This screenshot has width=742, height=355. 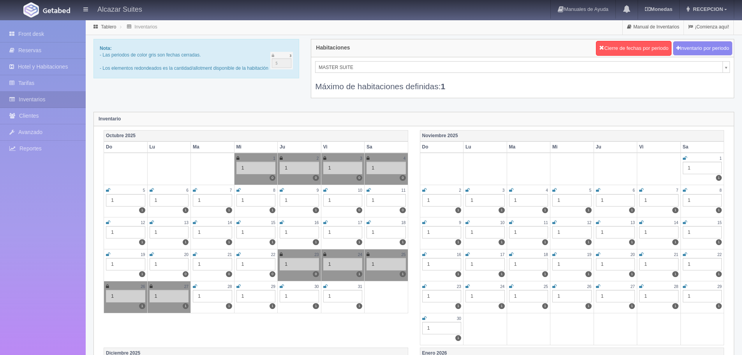 I want to click on small: 19, so click(x=143, y=254).